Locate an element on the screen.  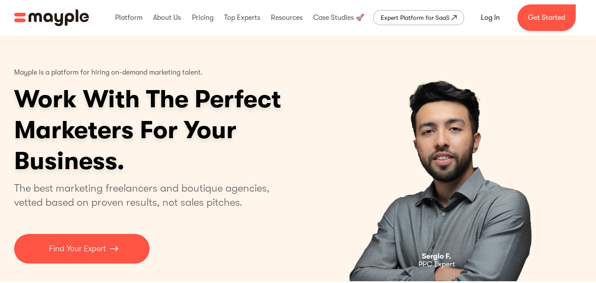
div: Expert Platform for SaaS is located at coordinates (415, 18).